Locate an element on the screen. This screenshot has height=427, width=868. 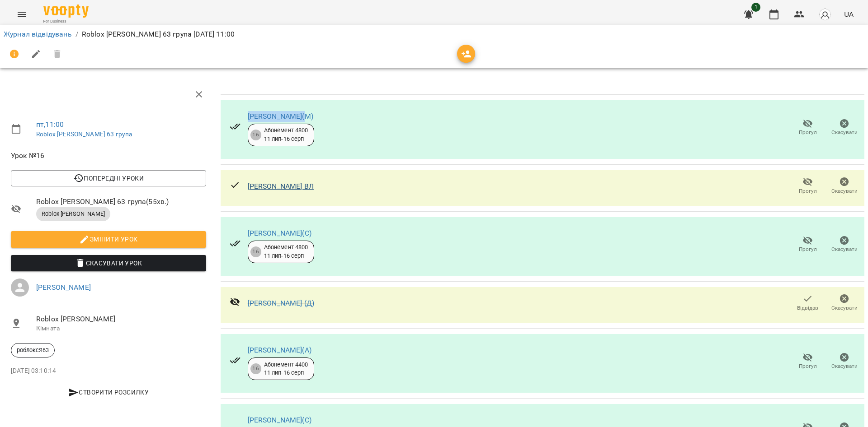
div: роблоксЯ63 is located at coordinates (33, 350).